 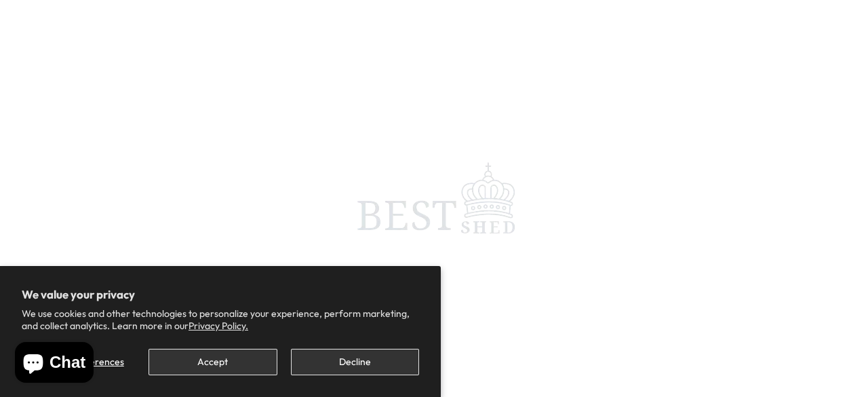 What do you see at coordinates (354, 361) in the screenshot?
I see `button: Decline` at bounding box center [354, 361].